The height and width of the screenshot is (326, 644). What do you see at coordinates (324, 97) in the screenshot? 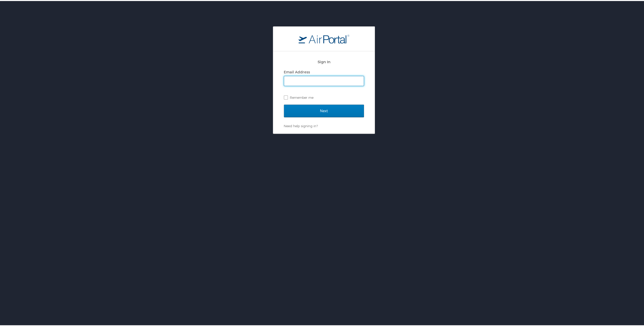
I see `label: Remember me` at bounding box center [324, 97].